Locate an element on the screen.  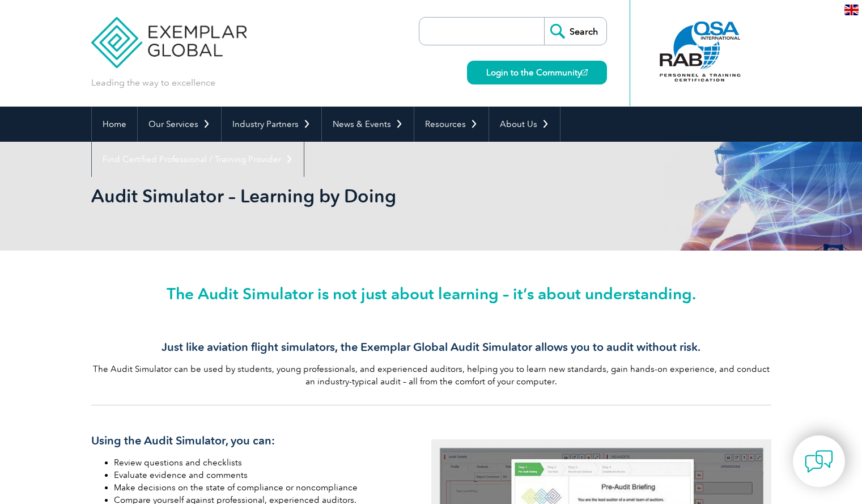
a: Industry Partners is located at coordinates (272, 124).